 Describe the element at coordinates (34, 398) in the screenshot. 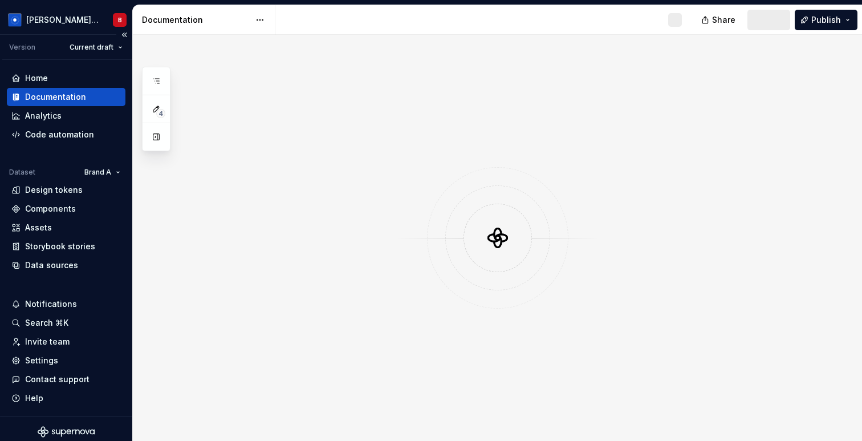

I see `div: Help` at that location.